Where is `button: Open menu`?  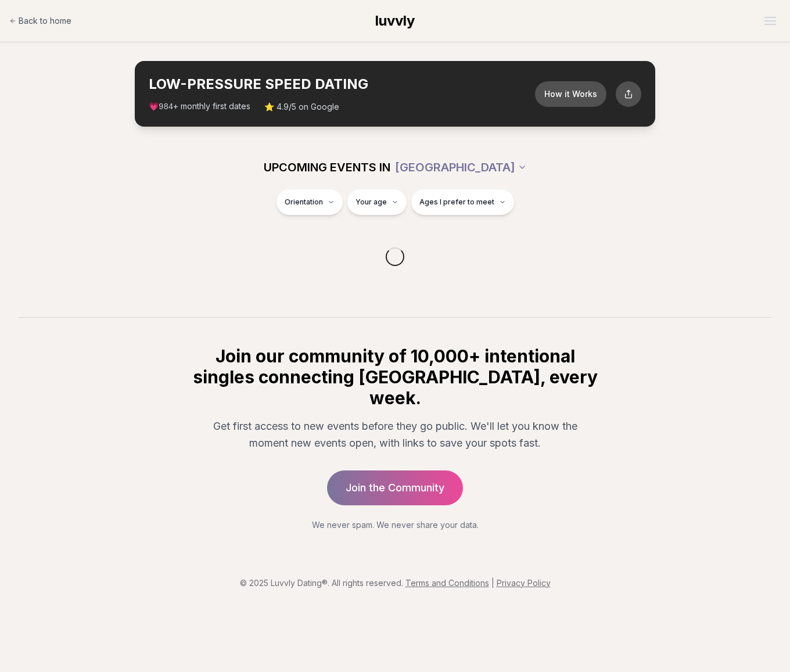 button: Open menu is located at coordinates (770, 21).